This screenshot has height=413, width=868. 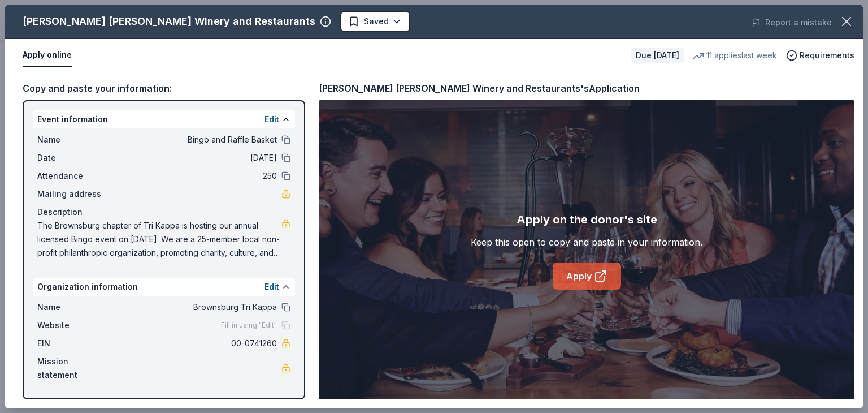 I want to click on span: Brownsburg Tri Kappa, so click(x=195, y=307).